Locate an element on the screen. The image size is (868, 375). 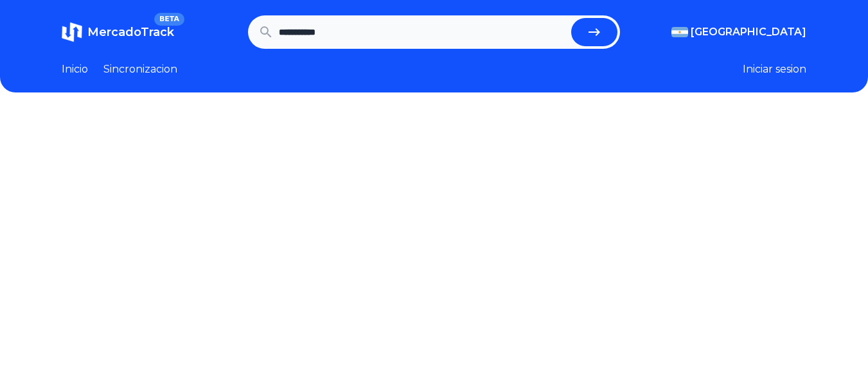
button: Iniciar sesion is located at coordinates (774, 69).